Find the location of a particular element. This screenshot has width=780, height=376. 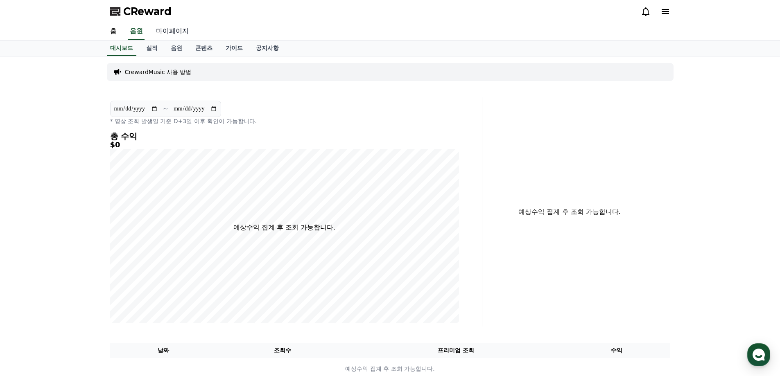

a: 콘텐츠 is located at coordinates (204, 48).